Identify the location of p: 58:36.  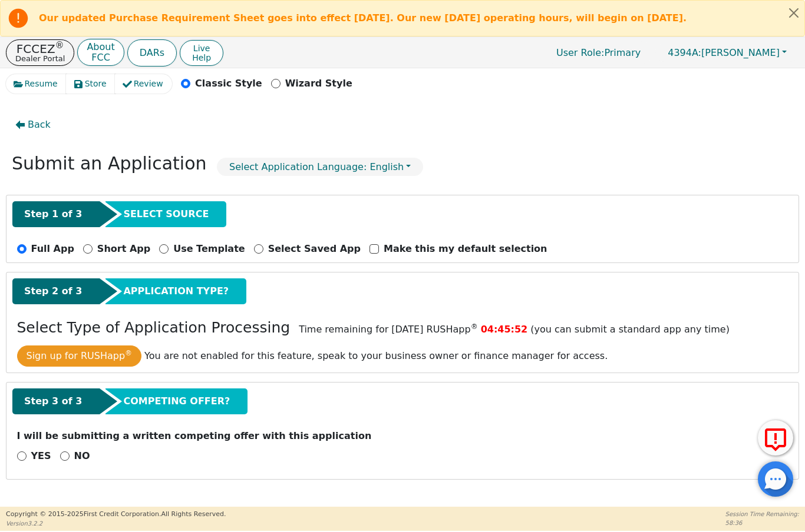
(761, 523).